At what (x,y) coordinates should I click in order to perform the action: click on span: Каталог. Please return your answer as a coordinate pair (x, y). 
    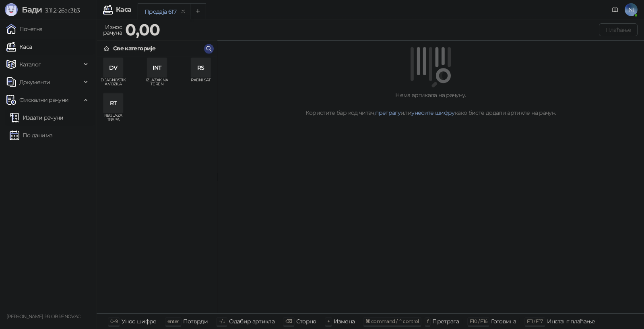
    Looking at the image, I should click on (30, 64).